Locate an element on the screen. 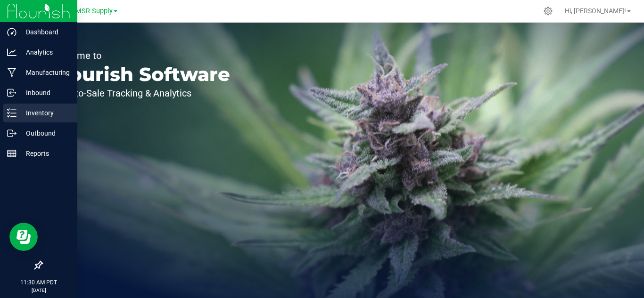 The image size is (644, 298). inline-svg: Dashboard is located at coordinates (12, 32).